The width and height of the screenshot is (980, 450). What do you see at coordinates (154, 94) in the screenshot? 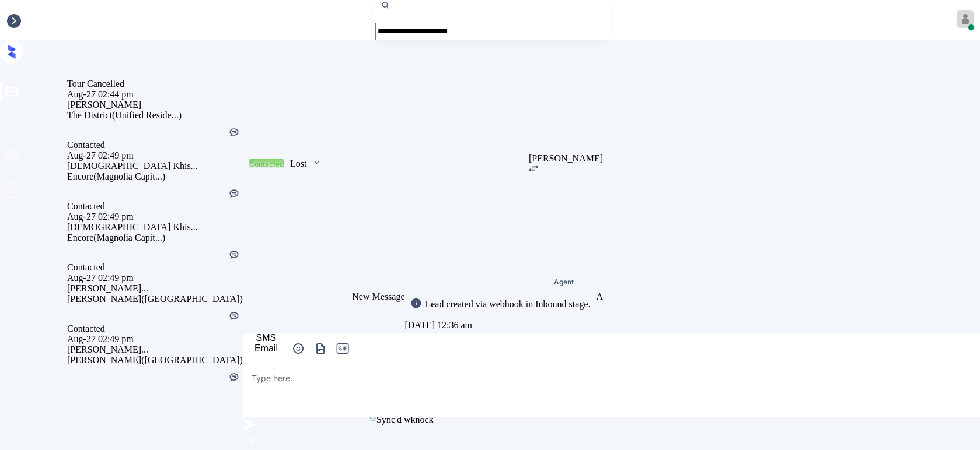
I see `div: Aug-27 02:44 pm` at bounding box center [154, 94].